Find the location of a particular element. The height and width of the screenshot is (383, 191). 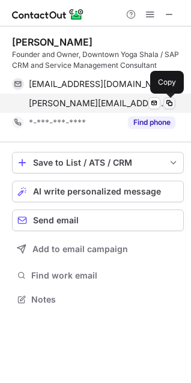

span: AI write personalized message is located at coordinates (97, 191).